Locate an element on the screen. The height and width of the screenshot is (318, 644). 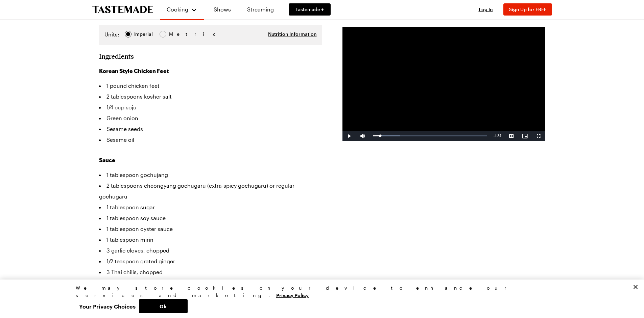
li: 1 tablespoon gochujang is located at coordinates (211, 175).